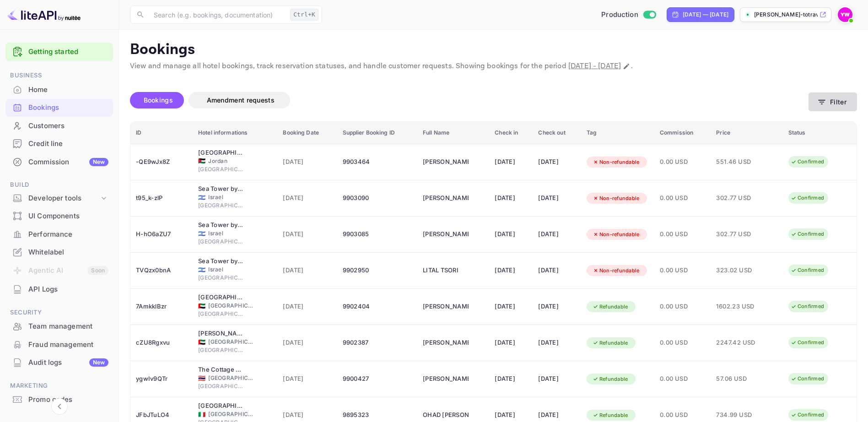  I want to click on a: Getting started, so click(68, 51).